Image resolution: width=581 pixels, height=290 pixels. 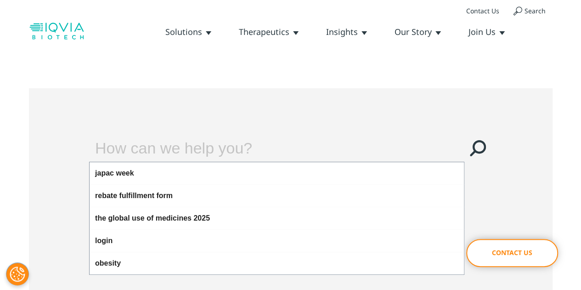 What do you see at coordinates (119, 218) in the screenshot?
I see `span: global` at bounding box center [119, 218].